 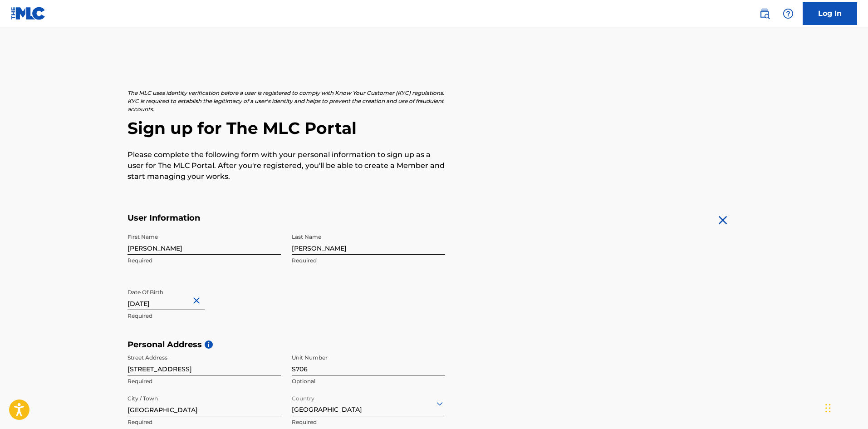 I want to click on a: Public Search, so click(x=765, y=13).